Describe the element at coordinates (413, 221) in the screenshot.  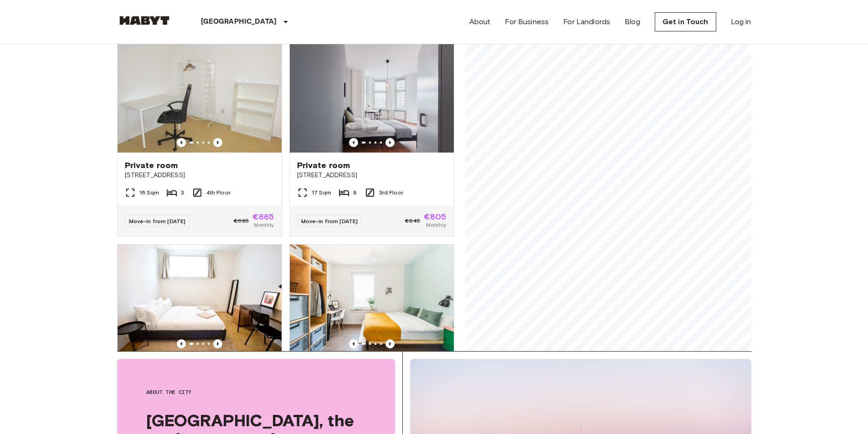
I see `span: €845` at that location.